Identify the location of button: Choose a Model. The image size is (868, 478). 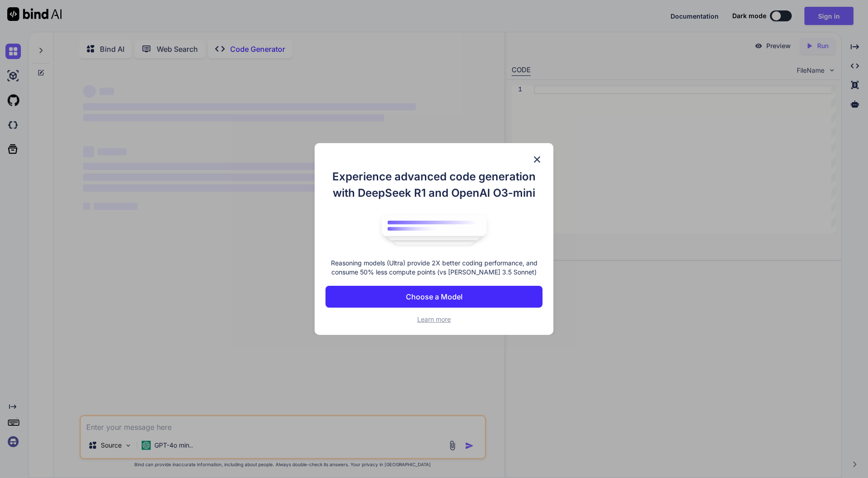
(434, 296).